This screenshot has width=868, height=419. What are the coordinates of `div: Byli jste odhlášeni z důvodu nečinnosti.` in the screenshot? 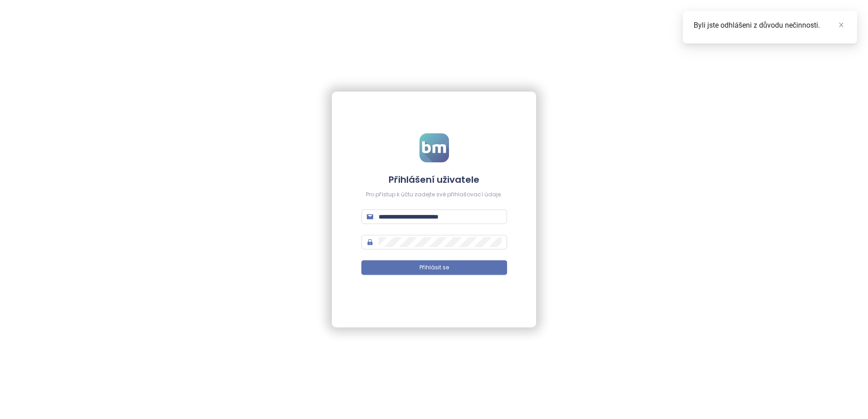 It's located at (769, 26).